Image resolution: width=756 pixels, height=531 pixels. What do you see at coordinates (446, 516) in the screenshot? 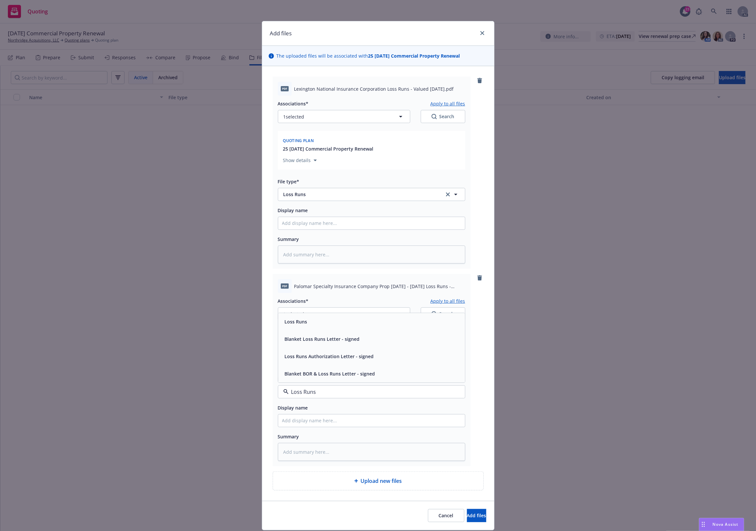
I see `button: Cancel` at bounding box center [446, 516].